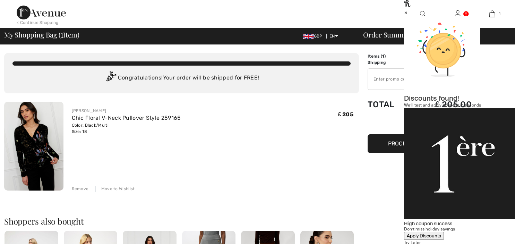  I want to click on a: 1, so click(492, 14).